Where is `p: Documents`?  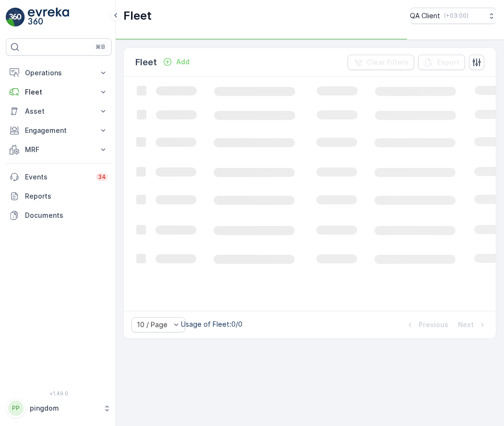
p: Documents is located at coordinates (66, 216).